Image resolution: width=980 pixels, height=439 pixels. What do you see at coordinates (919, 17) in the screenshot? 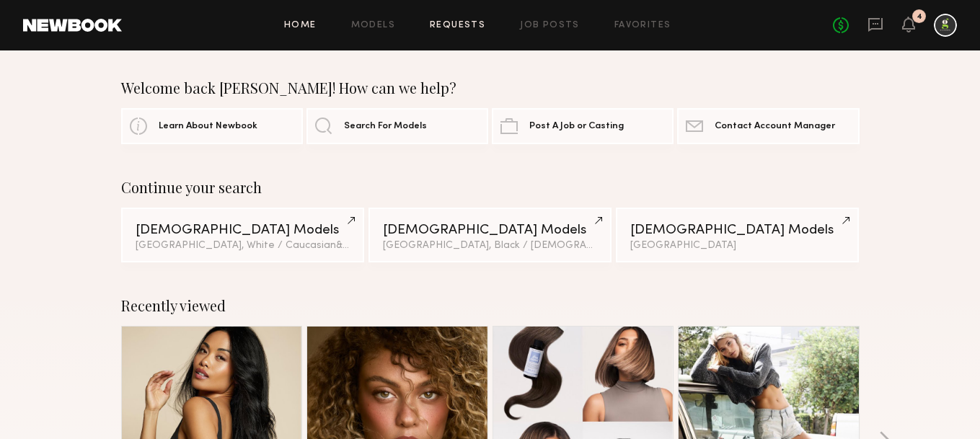
I see `div: 4` at bounding box center [919, 17].